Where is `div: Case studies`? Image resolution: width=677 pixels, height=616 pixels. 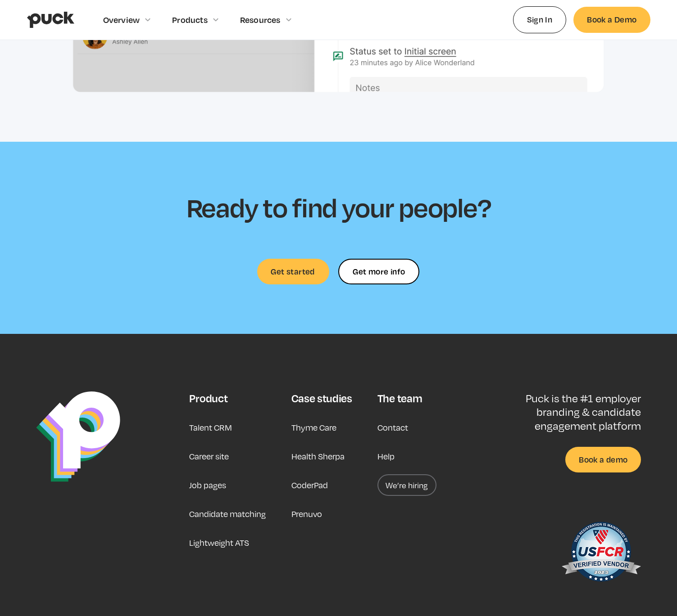
div: Case studies is located at coordinates (321, 398).